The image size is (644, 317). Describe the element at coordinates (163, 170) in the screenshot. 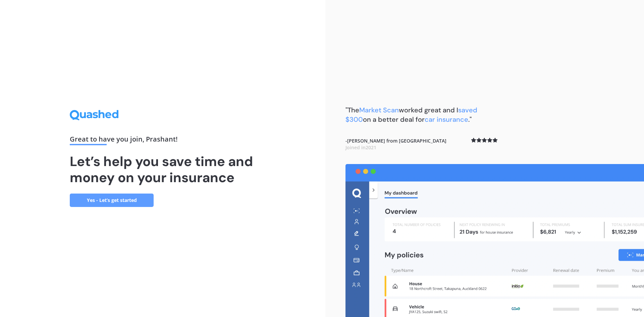

I see `h1: Let’s help you save time and money on your insurance` at that location.